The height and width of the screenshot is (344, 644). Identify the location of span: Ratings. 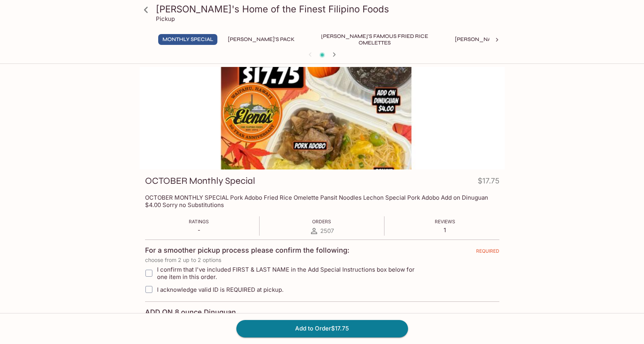
(199, 221).